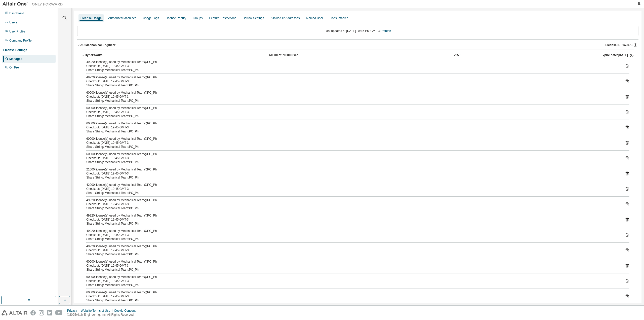 Image resolution: width=644 pixels, height=320 pixels. What do you see at coordinates (15, 50) in the screenshot?
I see `div: License Settings` at bounding box center [15, 50].